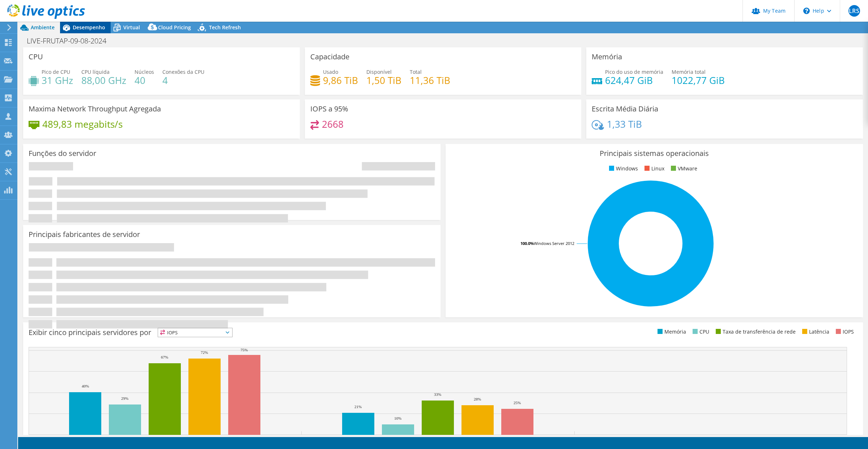 This screenshot has width=868, height=449. Describe the element at coordinates (634, 80) in the screenshot. I see `h4: 624,47 GiB` at that location.